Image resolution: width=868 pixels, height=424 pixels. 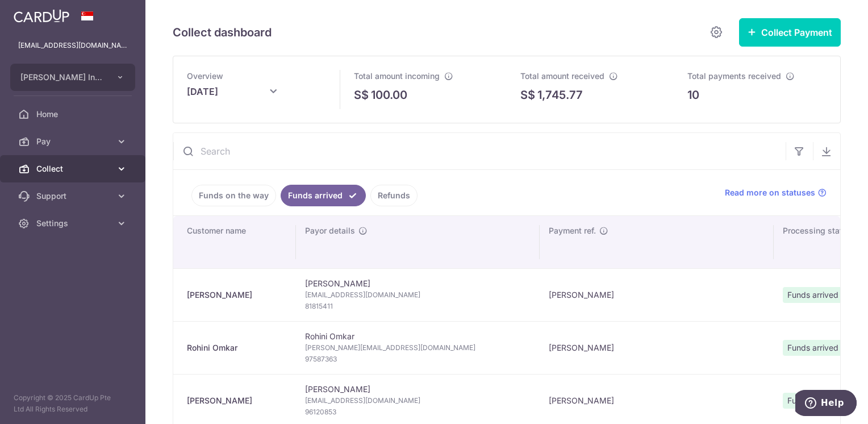 What do you see at coordinates (790, 33) in the screenshot?
I see `button: Collect Payment` at bounding box center [790, 33].